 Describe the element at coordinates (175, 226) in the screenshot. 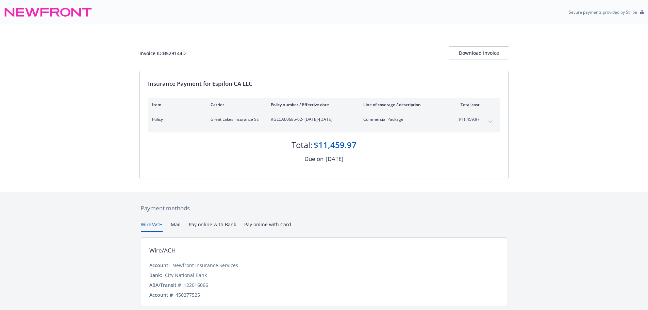

I see `button: Mail` at that location.